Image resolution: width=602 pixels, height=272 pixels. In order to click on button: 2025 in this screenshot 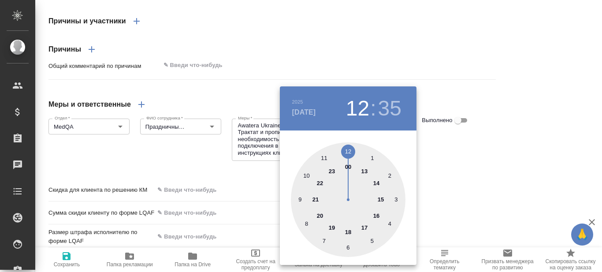, I will do `click(297, 102)`.